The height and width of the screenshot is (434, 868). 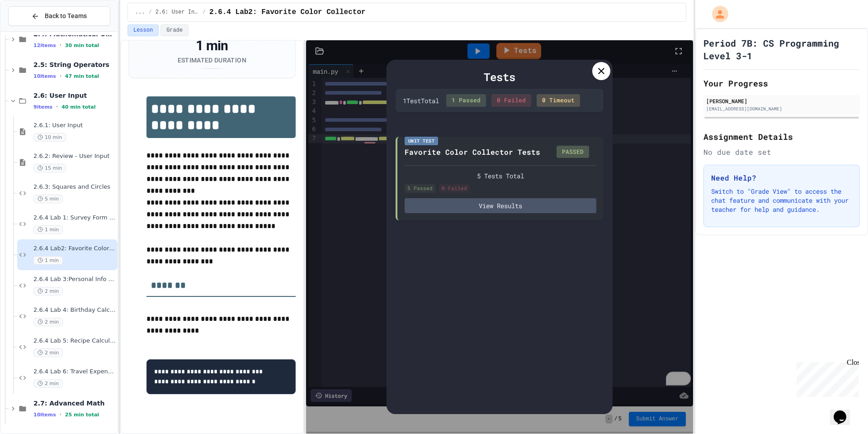 I want to click on span: 15 min, so click(x=49, y=168).